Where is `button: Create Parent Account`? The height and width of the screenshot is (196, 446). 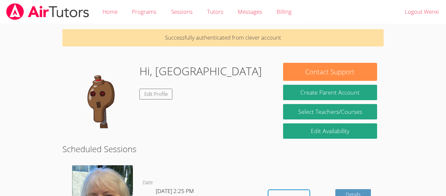 button: Create Parent Account is located at coordinates (330, 92).